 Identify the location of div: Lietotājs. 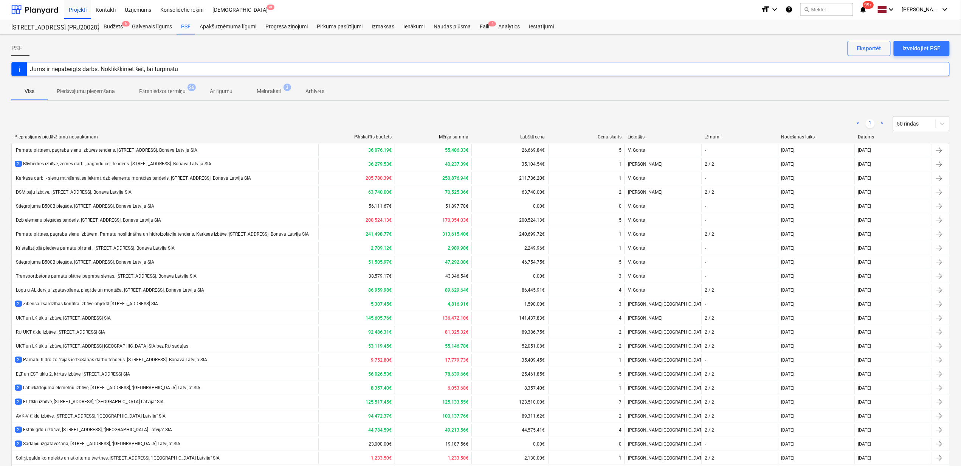
(663, 137).